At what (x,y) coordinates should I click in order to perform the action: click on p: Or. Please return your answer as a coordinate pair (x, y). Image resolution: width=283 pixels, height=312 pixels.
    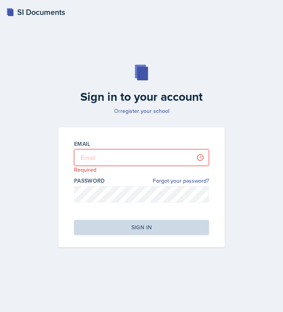
    Looking at the image, I should click on (141, 111).